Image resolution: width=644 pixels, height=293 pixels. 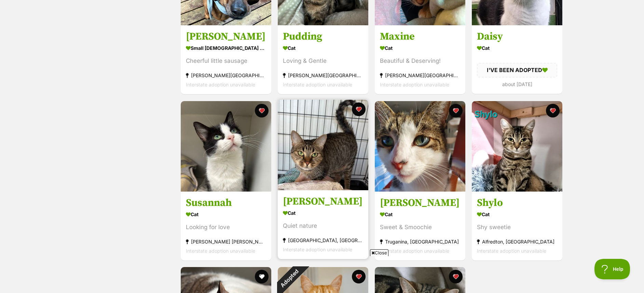 What do you see at coordinates (420, 146) in the screenshot?
I see `img: Cinda` at bounding box center [420, 146].